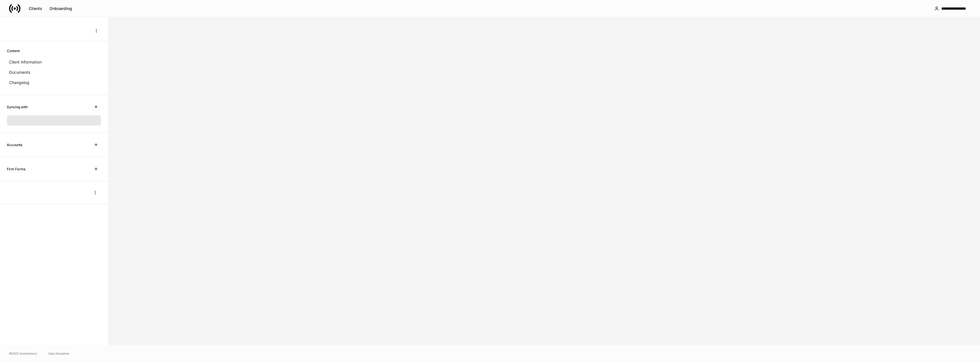 Image resolution: width=980 pixels, height=362 pixels. What do you see at coordinates (19, 82) in the screenshot?
I see `p: Changelog` at bounding box center [19, 82].